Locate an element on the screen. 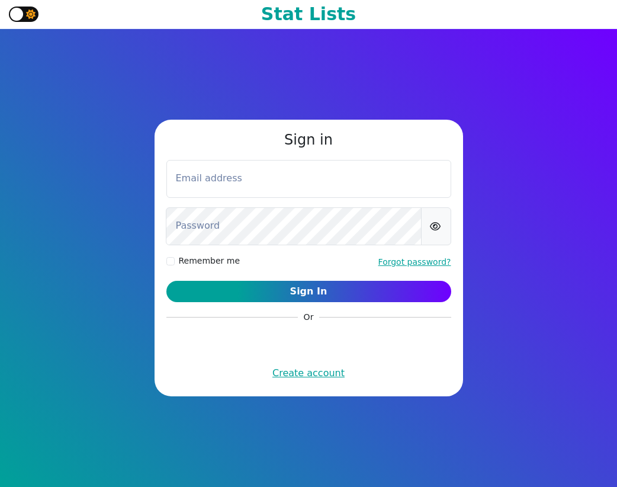  a: Forgot password? is located at coordinates (414, 262).